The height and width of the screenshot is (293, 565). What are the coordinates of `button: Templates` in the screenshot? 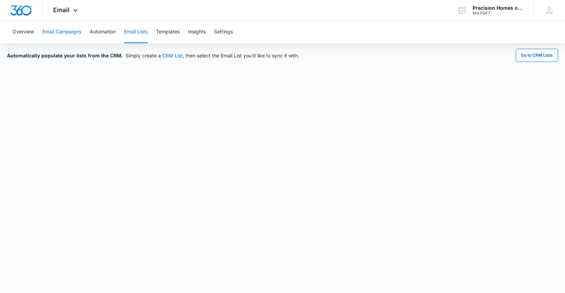 It's located at (168, 32).